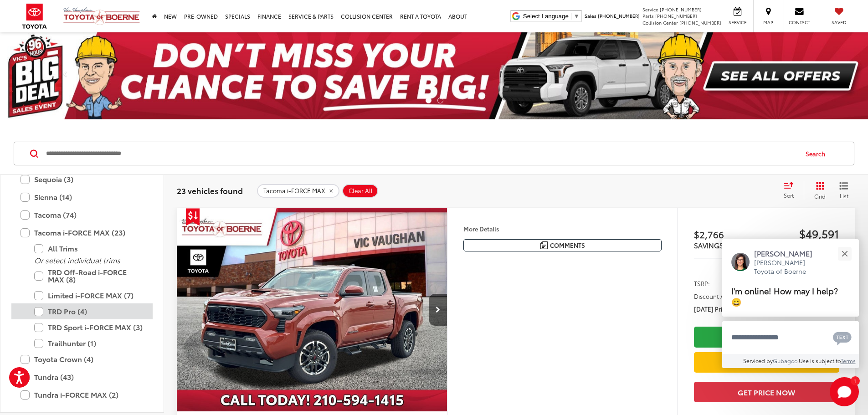 This screenshot has height=415, width=868. I want to click on button: Grid View, so click(818, 191).